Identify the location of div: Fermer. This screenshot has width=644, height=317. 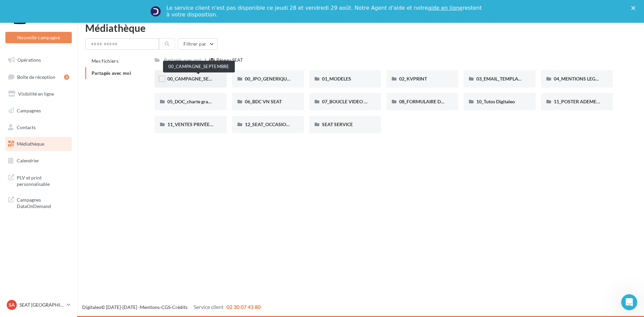
(634, 8).